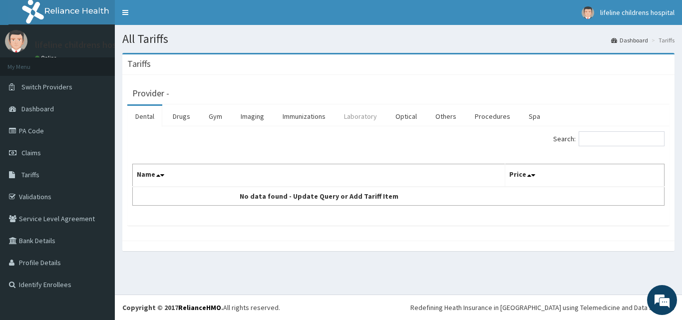  Describe the element at coordinates (31, 153) in the screenshot. I see `span: Claims` at that location.